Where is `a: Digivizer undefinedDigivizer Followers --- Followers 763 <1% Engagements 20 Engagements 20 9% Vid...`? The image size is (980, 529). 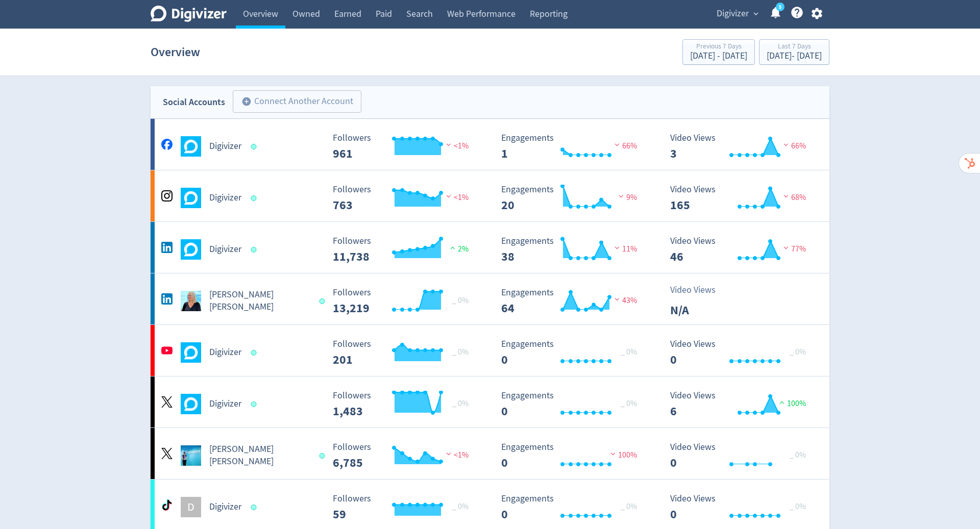
a: Digivizer undefinedDigivizer Followers --- Followers 763 <1% Engagements 20 Engagements 20 9% Vid... is located at coordinates (490, 196).